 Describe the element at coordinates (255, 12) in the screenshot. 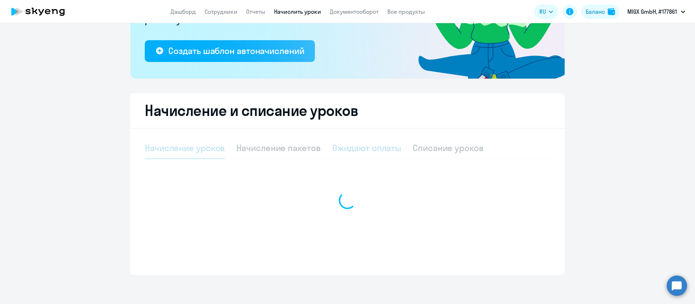

I see `a: Отчеты` at that location.